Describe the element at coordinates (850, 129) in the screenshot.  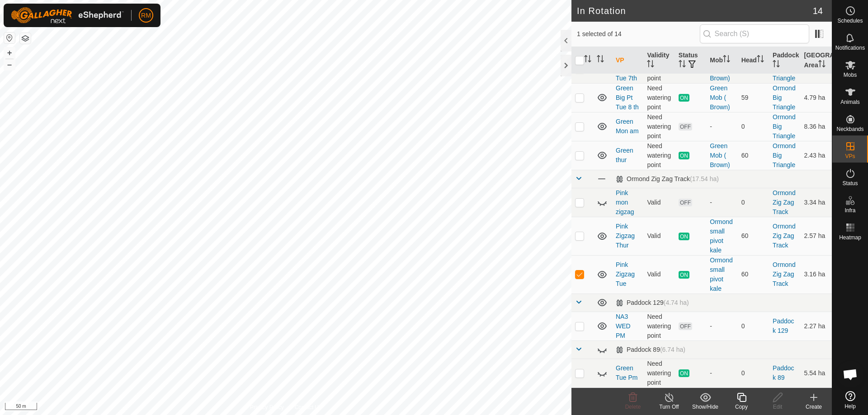
I see `span: Neckbands` at that location.